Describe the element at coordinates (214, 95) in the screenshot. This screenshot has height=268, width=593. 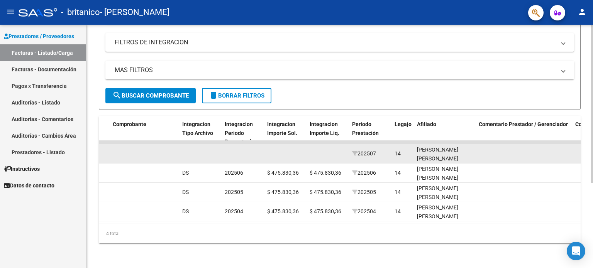
I see `mat-icon: delete` at that location.